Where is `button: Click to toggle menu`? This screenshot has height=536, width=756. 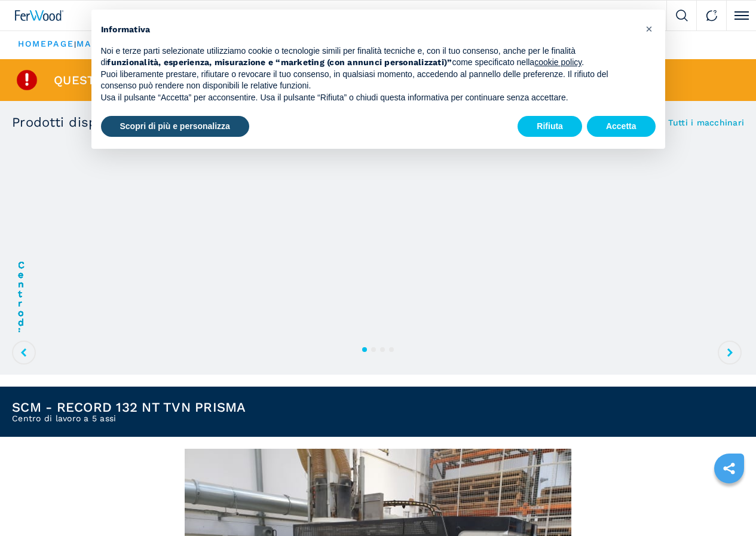 button: Click to toggle menu is located at coordinates (741, 15).